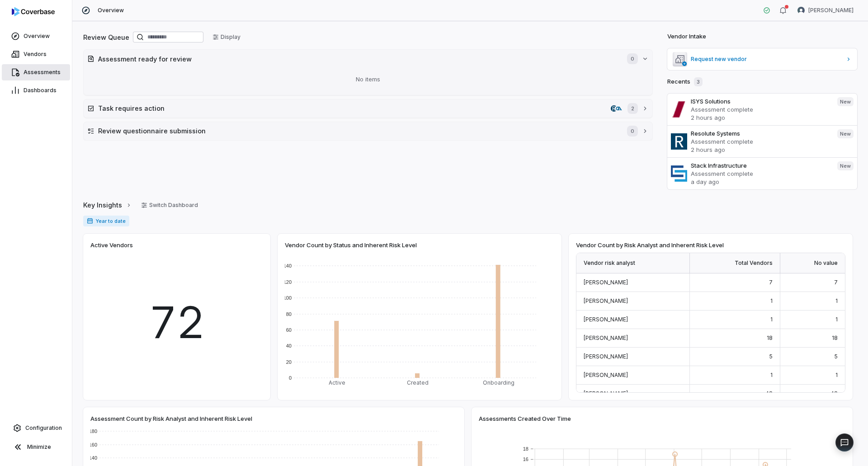 This screenshot has width=868, height=466. What do you see at coordinates (633, 263) in the screenshot?
I see `div: Vendor risk analyst` at bounding box center [633, 263].